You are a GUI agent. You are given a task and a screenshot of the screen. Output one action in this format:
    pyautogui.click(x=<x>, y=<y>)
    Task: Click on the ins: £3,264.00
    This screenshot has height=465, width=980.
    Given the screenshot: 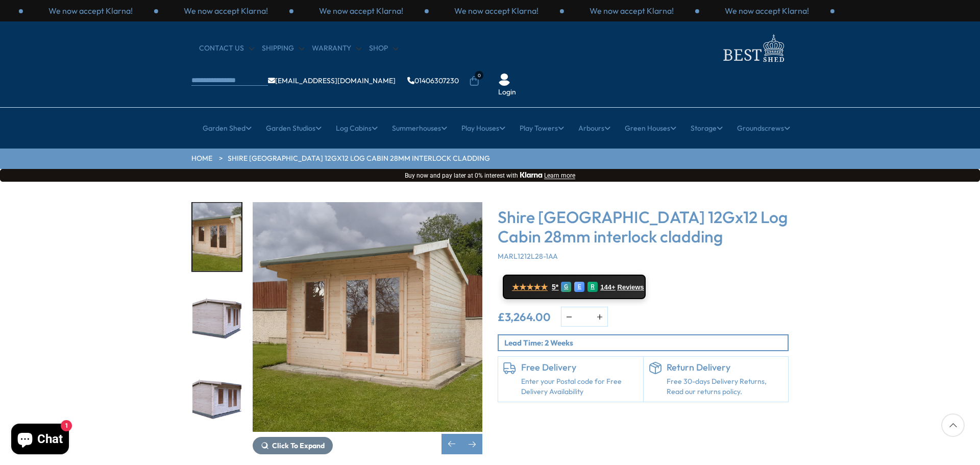 What is the action you would take?
    pyautogui.click(x=524, y=317)
    